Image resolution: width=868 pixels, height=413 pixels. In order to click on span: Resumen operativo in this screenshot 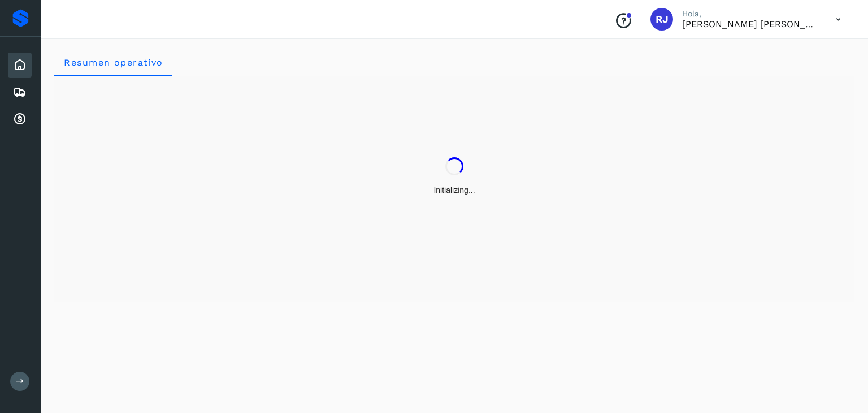, I will do `click(113, 63)`.